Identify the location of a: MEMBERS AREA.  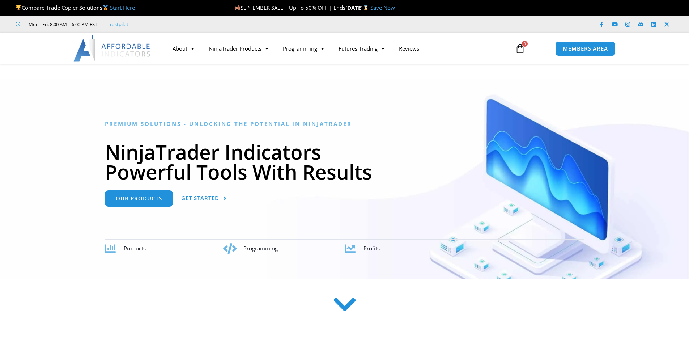
(586, 48).